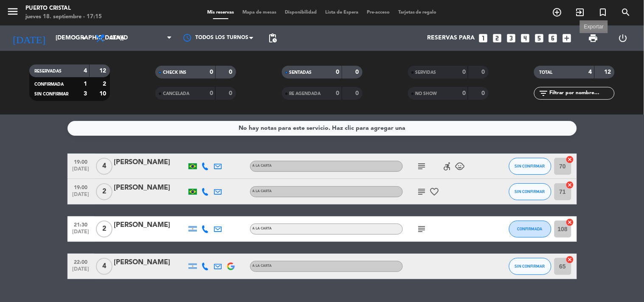 This screenshot has width=644, height=302. I want to click on div: jueves 18. septiembre - 17:15, so click(64, 17).